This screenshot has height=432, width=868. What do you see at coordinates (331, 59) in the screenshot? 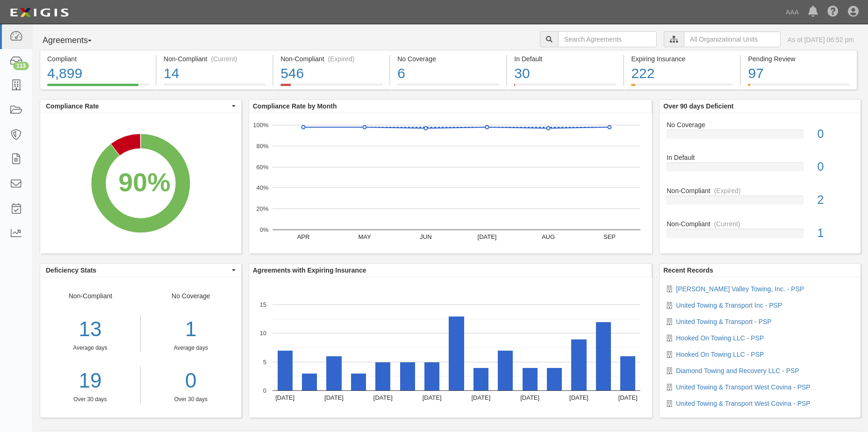
I see `div: Non-Compliant (Expired)` at bounding box center [331, 59].